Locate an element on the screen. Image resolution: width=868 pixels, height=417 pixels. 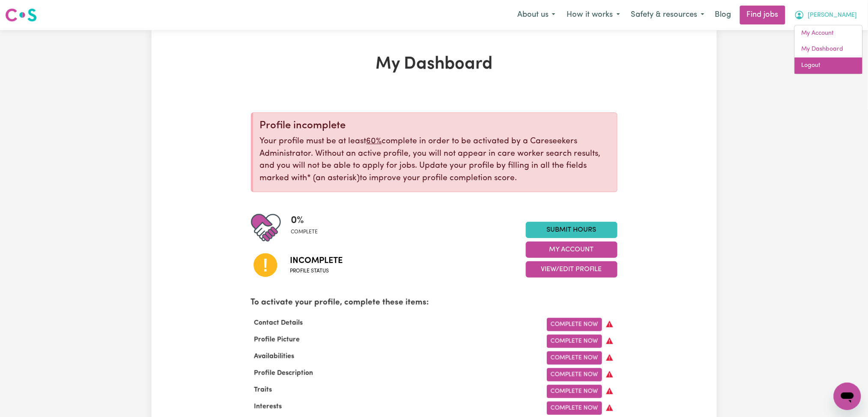
p: Your profile must be at least complete in order to be activated by a Careseekers Administrator. W... is located at coordinates (435, 160).